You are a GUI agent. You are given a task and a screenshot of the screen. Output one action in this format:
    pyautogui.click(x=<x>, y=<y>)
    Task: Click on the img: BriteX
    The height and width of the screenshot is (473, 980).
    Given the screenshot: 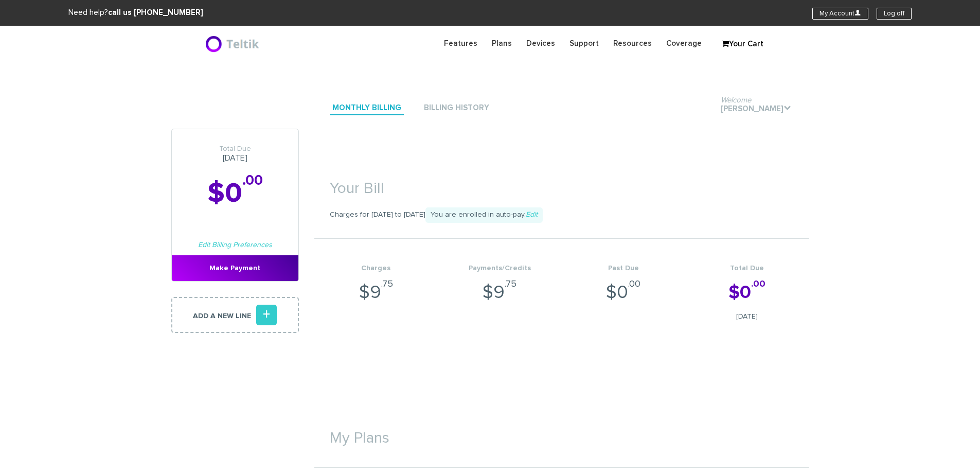 What is the action you would take?
    pyautogui.click(x=233, y=44)
    